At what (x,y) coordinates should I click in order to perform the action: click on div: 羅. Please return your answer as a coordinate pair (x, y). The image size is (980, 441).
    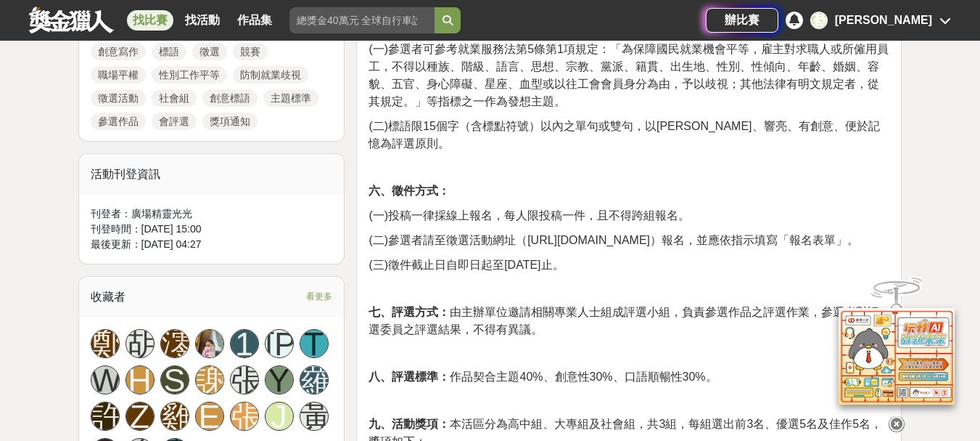
    Looking at the image, I should click on (314, 379).